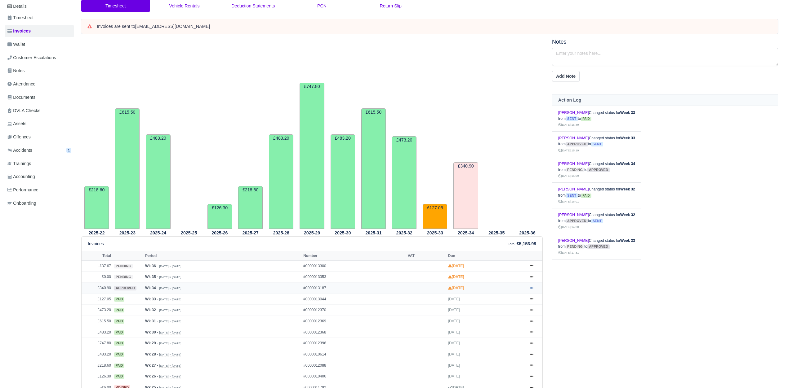 The image size is (788, 388). I want to click on strong: Wk 31 -, so click(152, 321).